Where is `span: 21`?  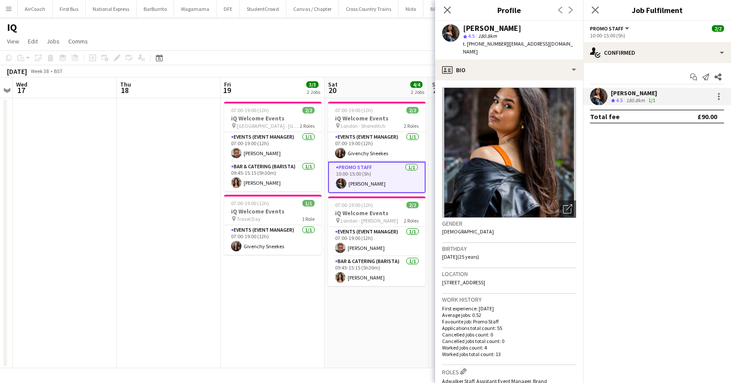
span: 21 is located at coordinates (437, 90).